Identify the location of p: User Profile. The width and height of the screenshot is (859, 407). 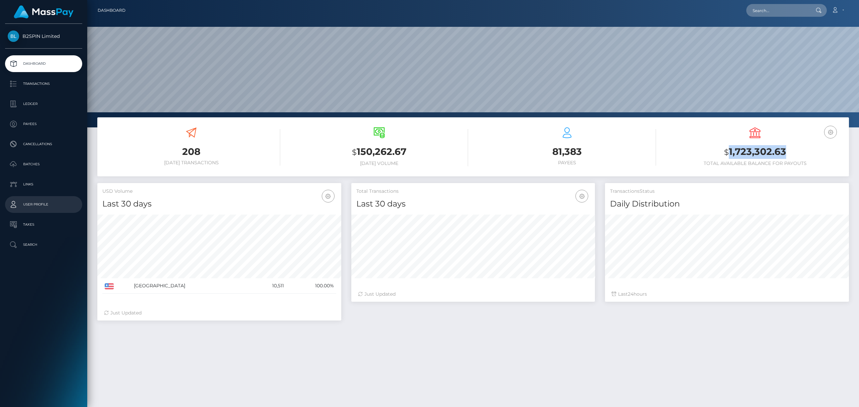
(44, 205).